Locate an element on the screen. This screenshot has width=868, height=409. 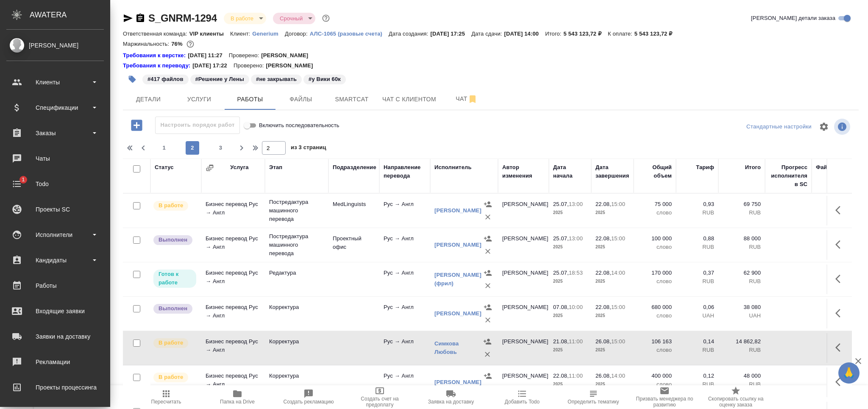
p: 22.08, is located at coordinates (603, 273).